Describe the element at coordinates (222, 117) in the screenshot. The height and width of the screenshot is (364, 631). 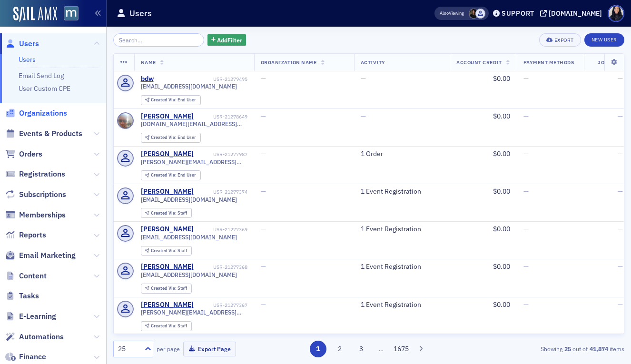
I see `div: USR-21278649` at that location.